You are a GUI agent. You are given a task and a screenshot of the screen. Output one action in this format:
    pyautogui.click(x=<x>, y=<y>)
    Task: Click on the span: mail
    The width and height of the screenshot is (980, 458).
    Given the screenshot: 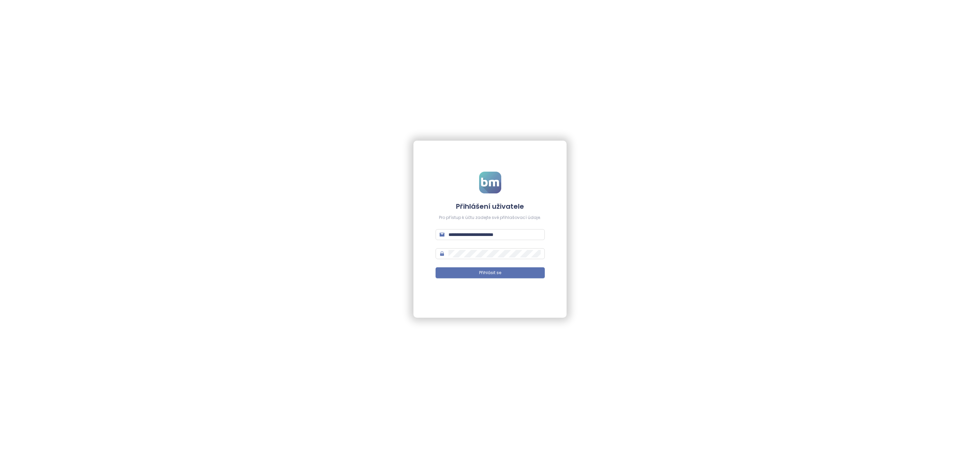 What is the action you would take?
    pyautogui.click(x=442, y=234)
    